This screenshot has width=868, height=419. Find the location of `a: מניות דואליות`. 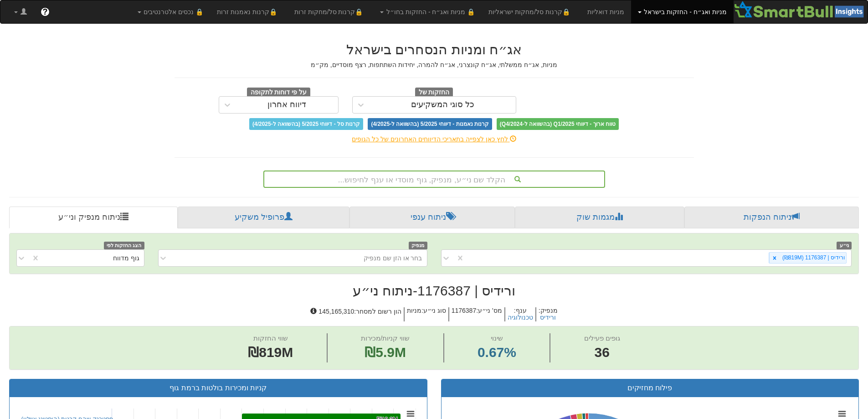

a: מניות דואליות is located at coordinates (606, 12).